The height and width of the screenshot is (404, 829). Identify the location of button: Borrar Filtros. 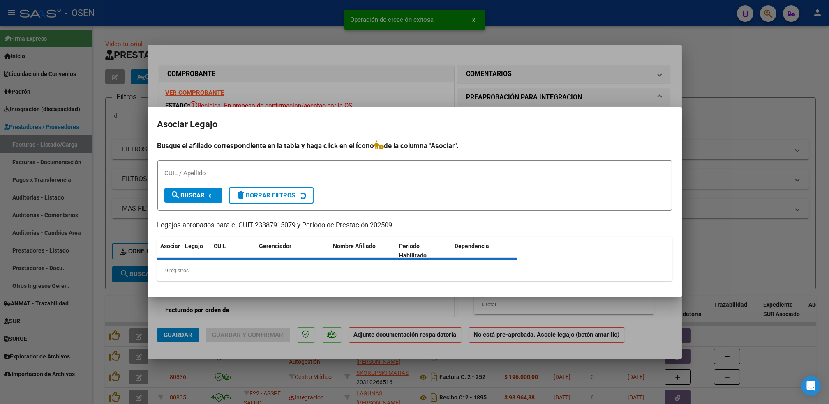
(271, 196).